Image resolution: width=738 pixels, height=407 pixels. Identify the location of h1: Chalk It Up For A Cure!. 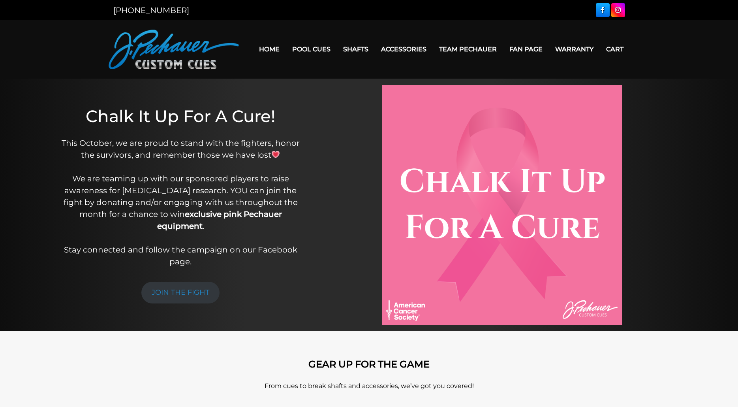
(180, 116).